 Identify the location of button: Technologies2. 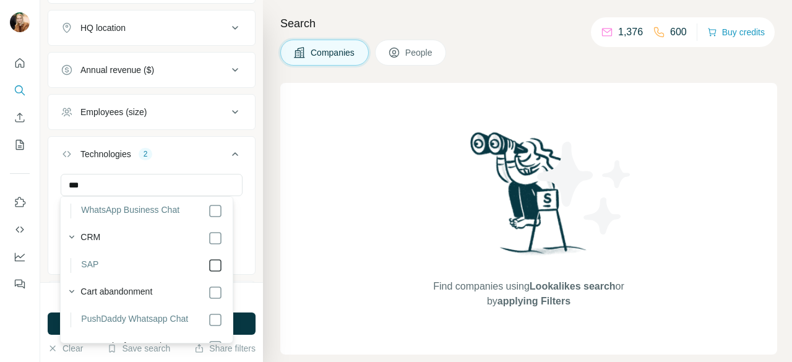
(152, 157).